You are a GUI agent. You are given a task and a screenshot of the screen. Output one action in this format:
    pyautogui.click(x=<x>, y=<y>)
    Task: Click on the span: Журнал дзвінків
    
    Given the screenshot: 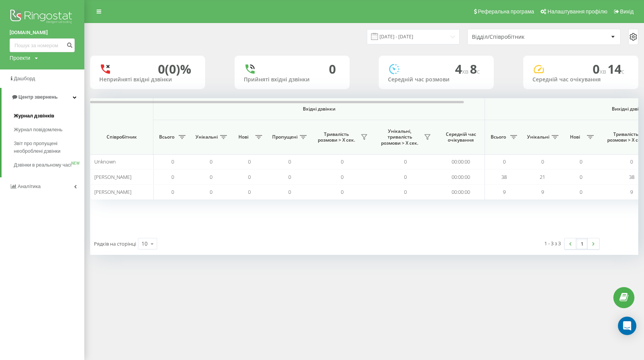 What is the action you would take?
    pyautogui.click(x=34, y=116)
    